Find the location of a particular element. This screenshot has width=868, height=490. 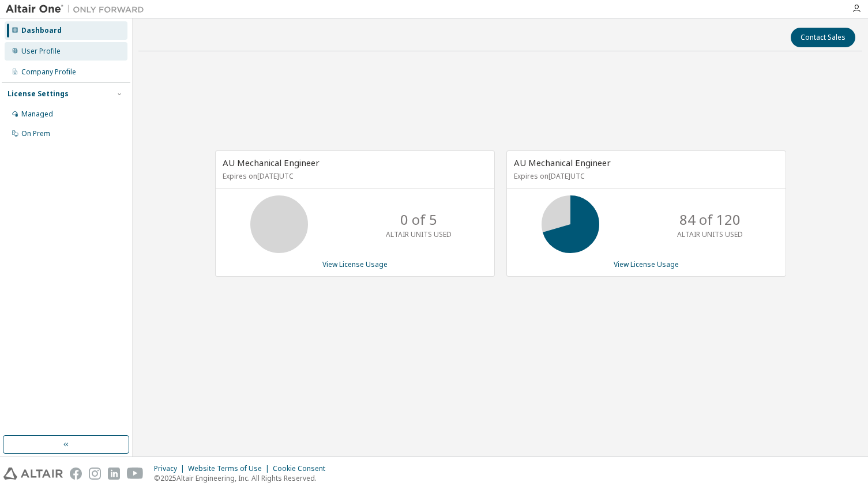

img: linkedin.svg is located at coordinates (114, 473).